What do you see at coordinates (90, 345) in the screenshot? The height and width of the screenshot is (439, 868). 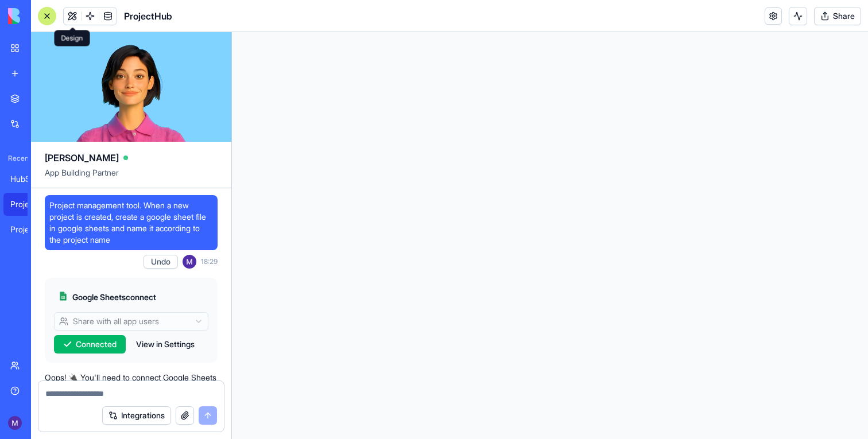 I see `button: Connected` at bounding box center [90, 345].